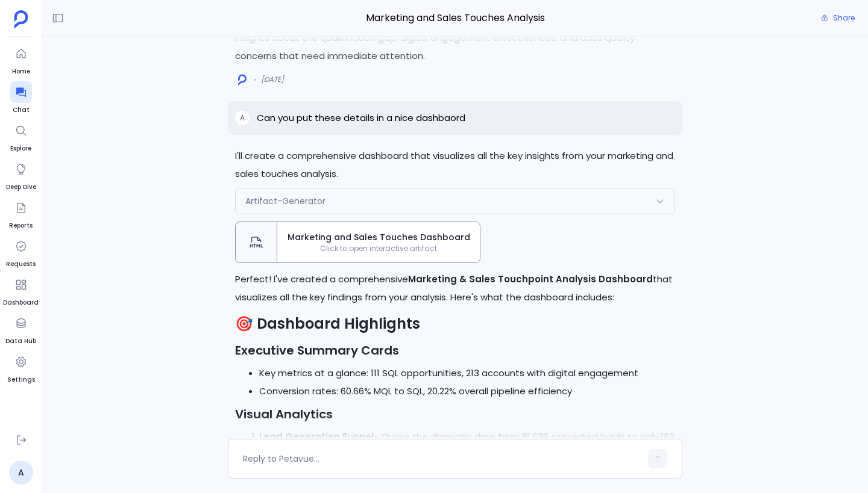 This screenshot has height=493, width=868. Describe the element at coordinates (455, 288) in the screenshot. I see `p: Perfect! I've created a comprehensive that visualizes all the key findings from your analysis. He...` at that location.